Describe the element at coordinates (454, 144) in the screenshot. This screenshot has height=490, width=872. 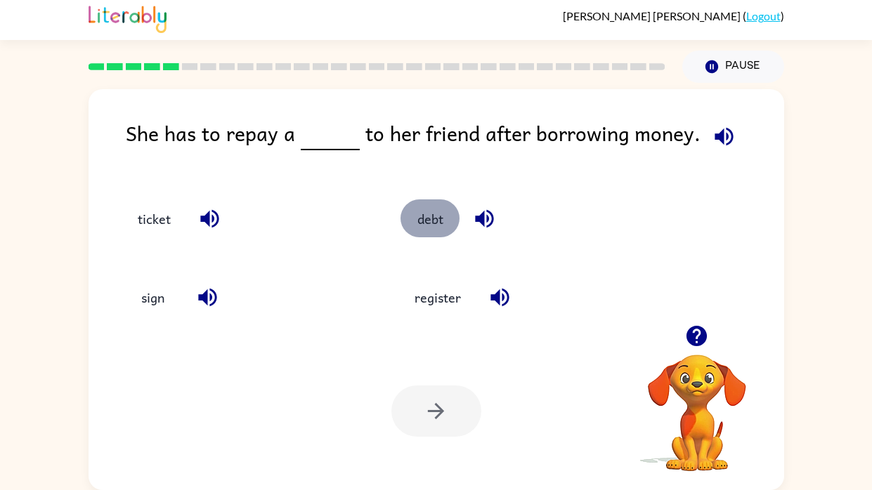
I see `div: She has to repay a to her friend after borrowing money.` at that location.